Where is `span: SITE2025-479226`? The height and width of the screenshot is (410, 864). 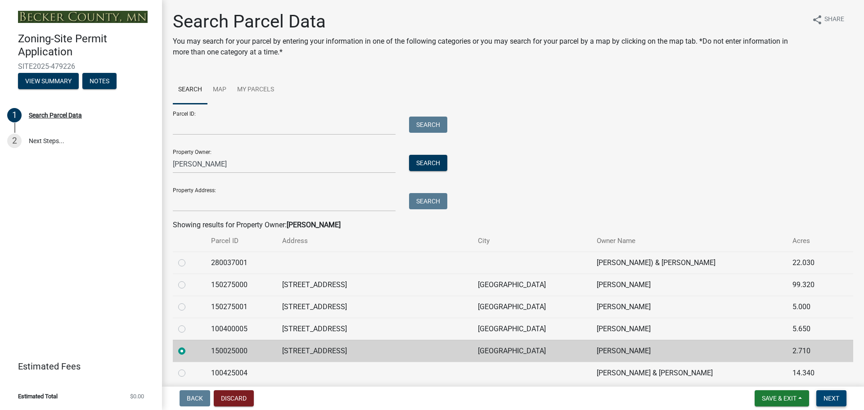 span: SITE2025-479226 is located at coordinates (81, 66).